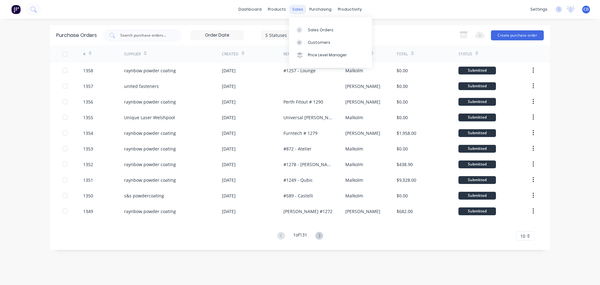  Describe the element at coordinates (300, 236) in the screenshot. I see `div: 1 of 131` at that location.